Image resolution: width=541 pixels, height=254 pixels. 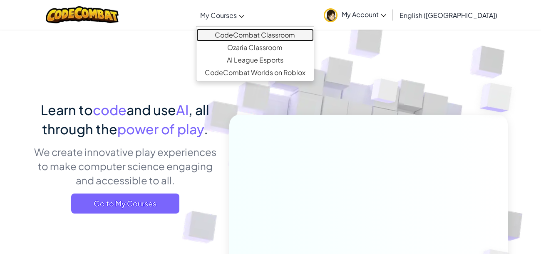 I want to click on img: CodeCombat logo, so click(x=82, y=15).